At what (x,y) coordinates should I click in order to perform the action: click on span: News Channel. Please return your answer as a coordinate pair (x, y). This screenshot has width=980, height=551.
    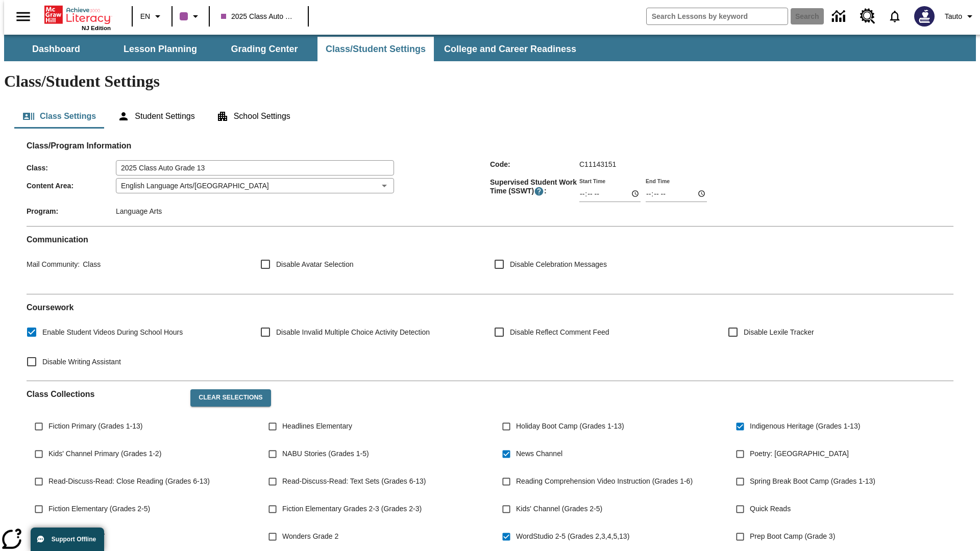
    Looking at the image, I should click on (539, 454).